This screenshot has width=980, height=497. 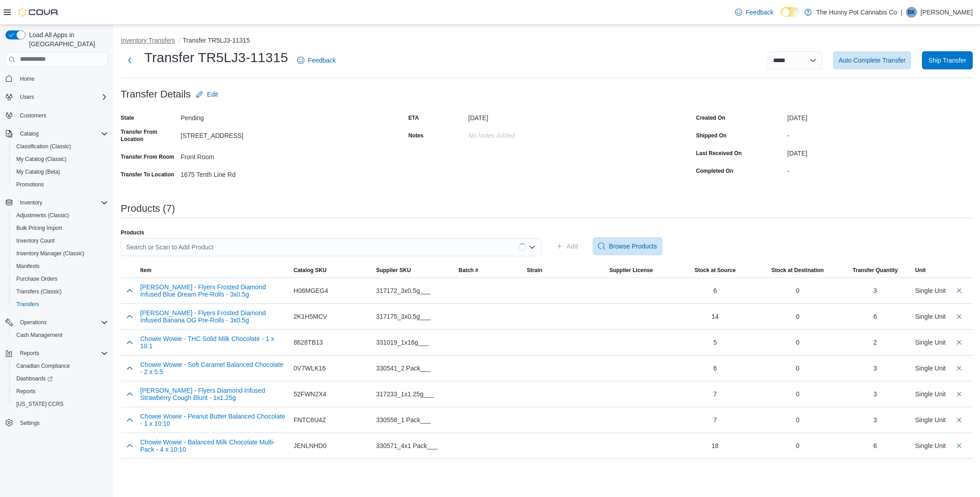 What do you see at coordinates (30, 184) in the screenshot?
I see `span: Promotions` at bounding box center [30, 184].